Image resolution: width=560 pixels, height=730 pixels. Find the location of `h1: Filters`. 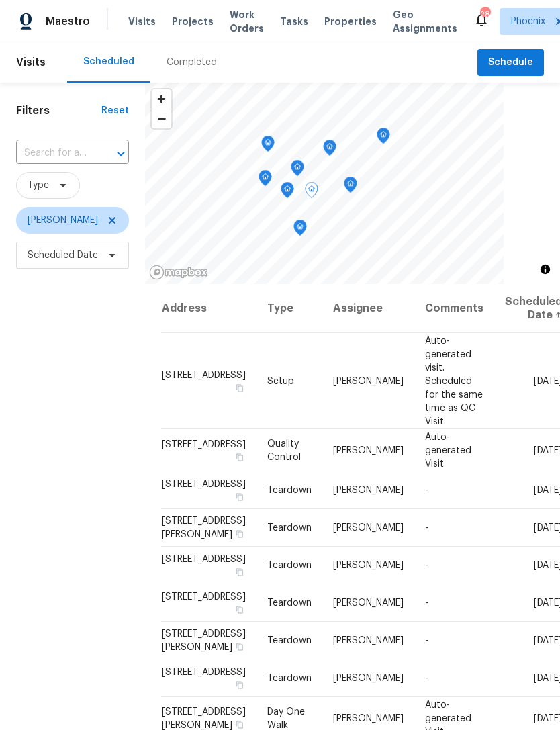

h1: Filters is located at coordinates (58, 111).